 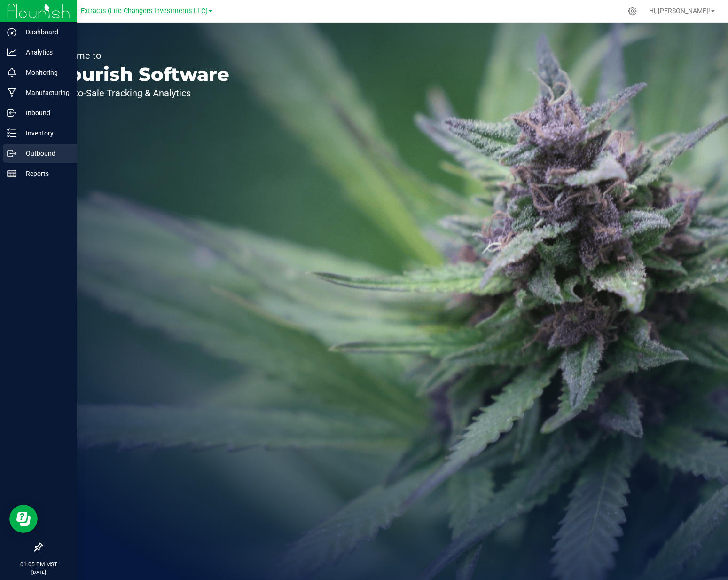 I want to click on p: Outbound, so click(x=44, y=153).